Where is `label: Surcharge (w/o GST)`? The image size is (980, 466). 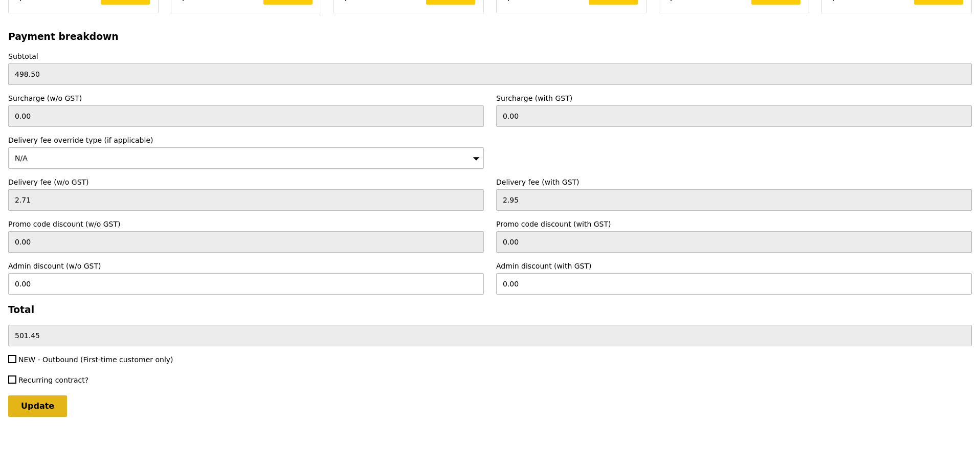
label: Surcharge (w/o GST) is located at coordinates (246, 98).